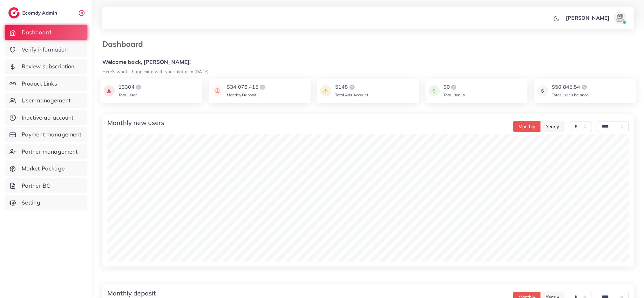  I want to click on a: Partner management, so click(46, 152).